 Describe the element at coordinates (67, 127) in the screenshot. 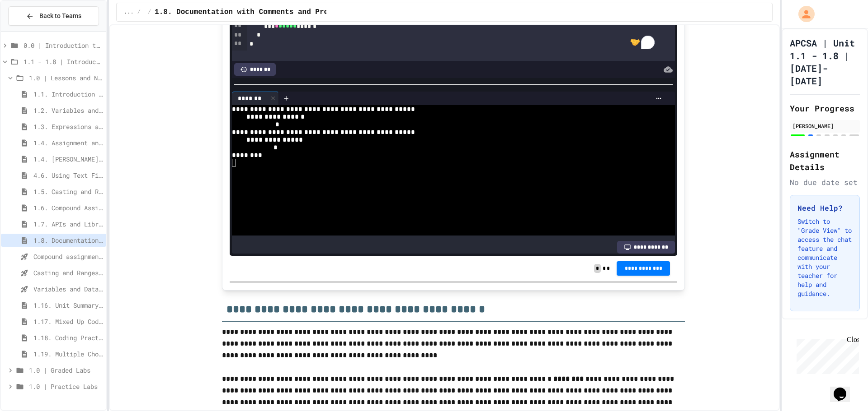

I see `span: 1.3. Expressions and Output [New]` at that location.